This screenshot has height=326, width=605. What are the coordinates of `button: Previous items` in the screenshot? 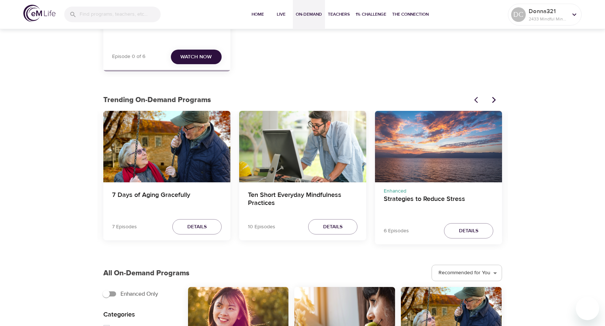 It's located at (478, 100).